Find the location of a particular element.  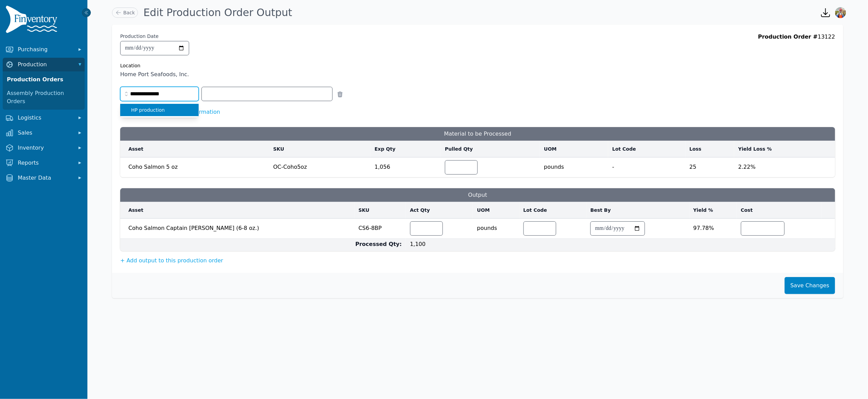

button: Save Changes is located at coordinates (810, 286).